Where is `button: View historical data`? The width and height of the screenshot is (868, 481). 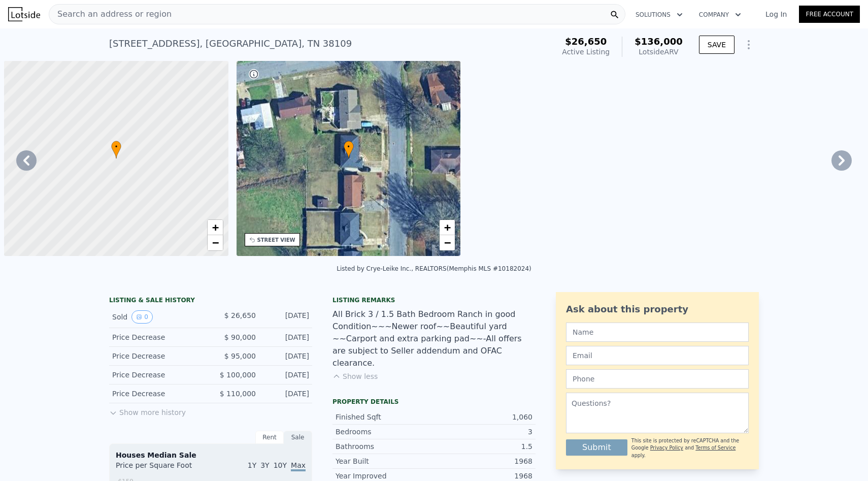
button: View historical data is located at coordinates (142, 317).